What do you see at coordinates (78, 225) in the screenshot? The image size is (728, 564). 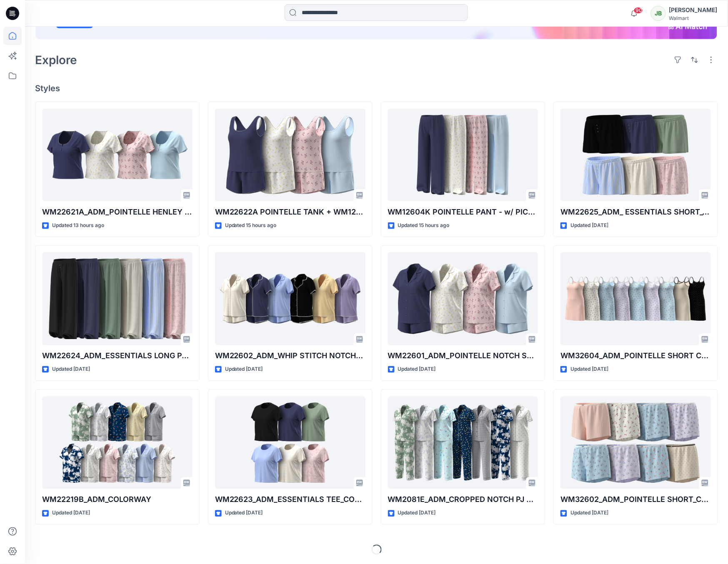 I see `p: Updated 13 hours ago` at bounding box center [78, 225].